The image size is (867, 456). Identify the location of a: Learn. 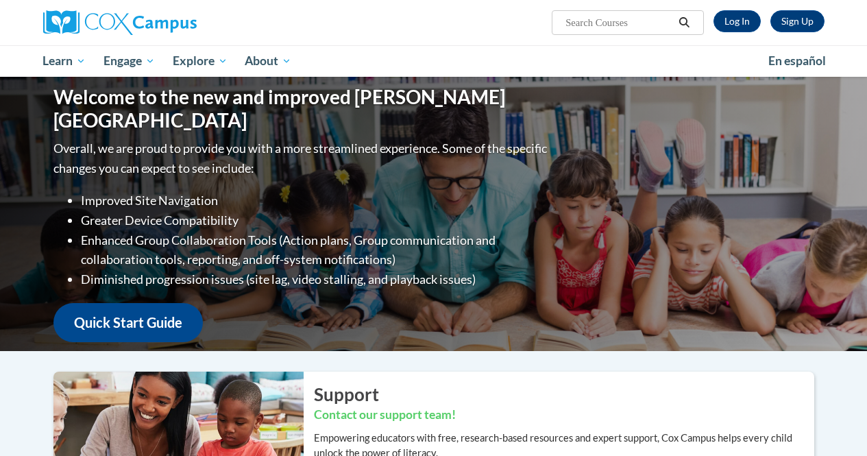
(64, 61).